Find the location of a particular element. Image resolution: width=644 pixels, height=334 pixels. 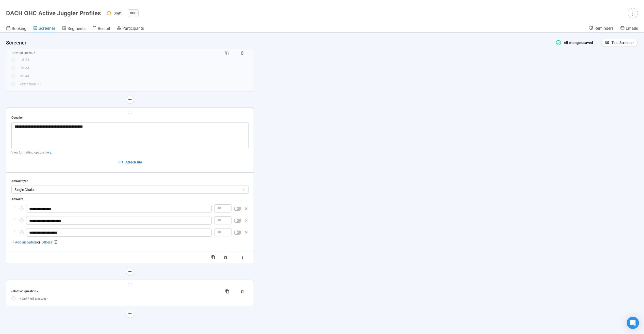

a: Recruit is located at coordinates (101, 29).